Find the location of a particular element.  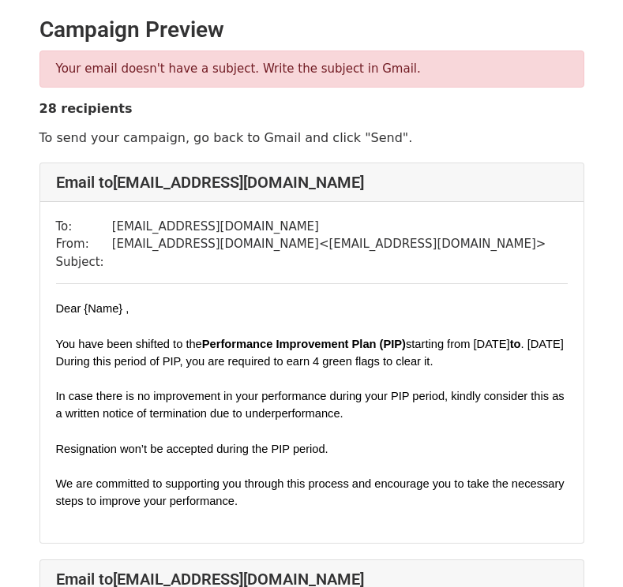

td: To: is located at coordinates (84, 227).